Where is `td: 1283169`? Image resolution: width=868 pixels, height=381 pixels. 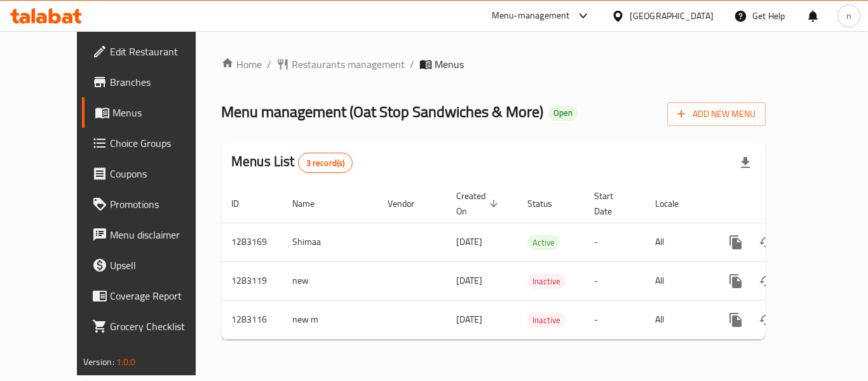
td: 1283169 is located at coordinates (252, 241).